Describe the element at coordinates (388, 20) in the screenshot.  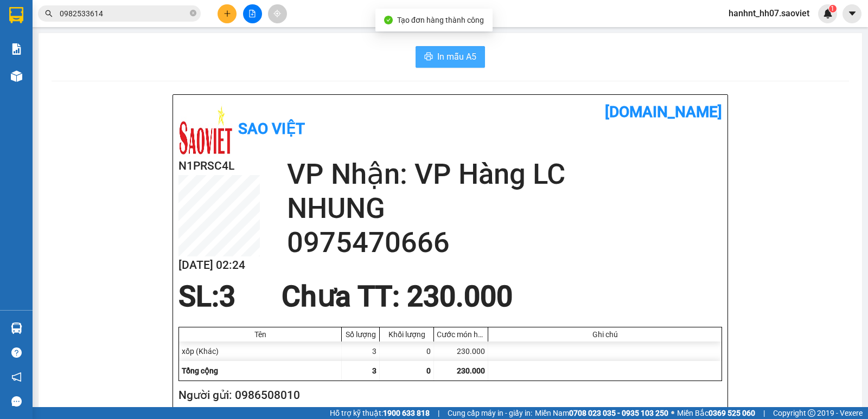
I see `span: check-circle` at that location.